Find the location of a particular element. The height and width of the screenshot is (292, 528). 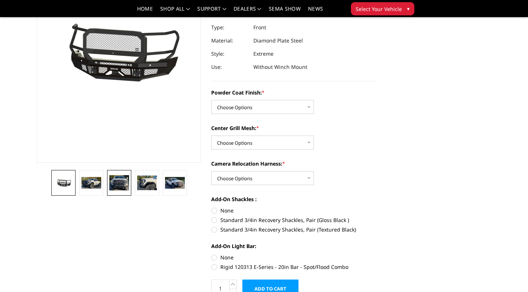

label: Camera Relocation Harness: is located at coordinates (293, 163).